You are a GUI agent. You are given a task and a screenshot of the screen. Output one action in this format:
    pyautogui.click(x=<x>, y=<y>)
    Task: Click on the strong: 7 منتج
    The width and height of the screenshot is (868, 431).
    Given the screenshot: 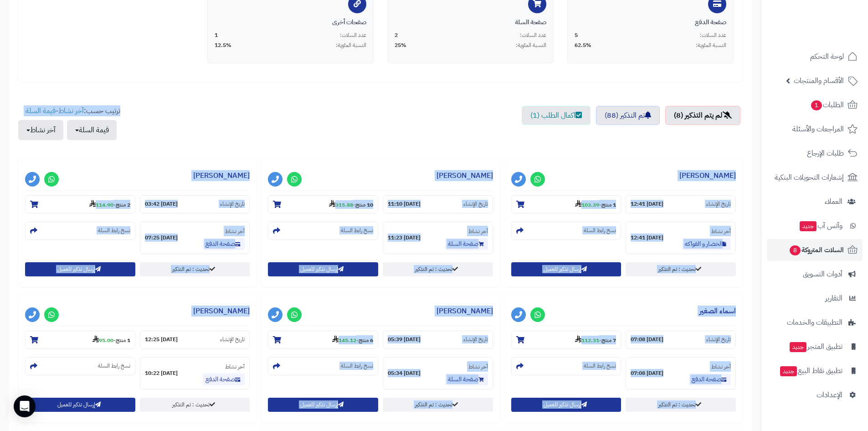 What is the action you would take?
    pyautogui.click(x=608, y=340)
    